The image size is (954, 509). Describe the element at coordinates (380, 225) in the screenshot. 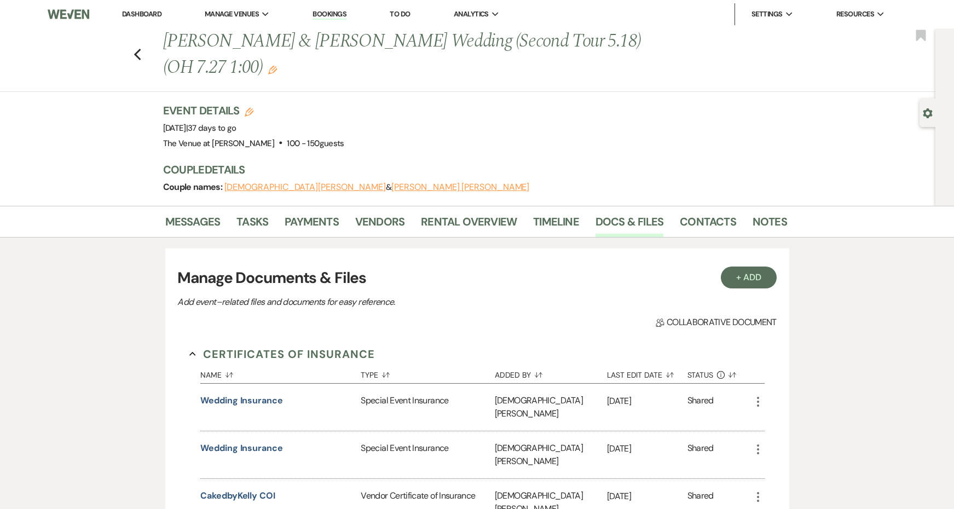

I see `a: Vendors` at that location.